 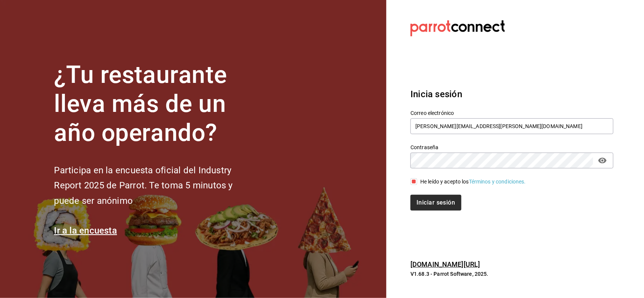 I want to click on a: Términos y condiciones., so click(x=498, y=182).